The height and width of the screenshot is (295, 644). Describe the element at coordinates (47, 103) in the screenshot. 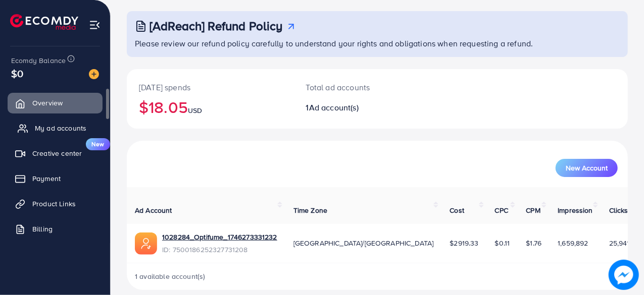

I see `span: Overview` at that location.